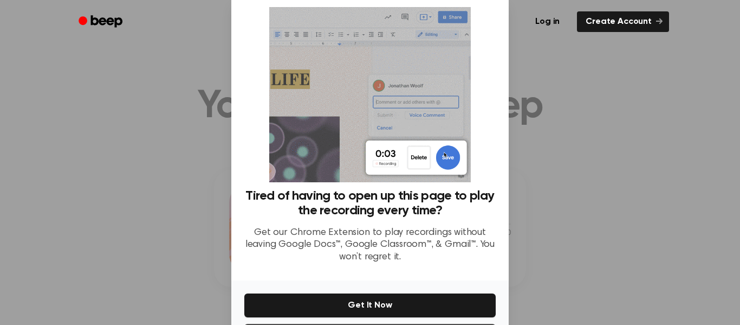 The image size is (740, 325). I want to click on p: Get our Chrome Extension to play recordings without leaving Google Docs™, Google Classroom™, & Gm..., so click(370, 245).